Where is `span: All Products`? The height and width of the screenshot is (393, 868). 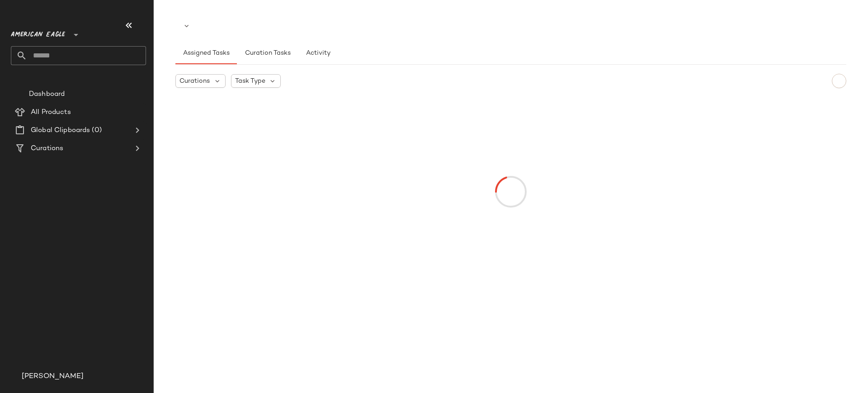
span: All Products is located at coordinates (51, 112).